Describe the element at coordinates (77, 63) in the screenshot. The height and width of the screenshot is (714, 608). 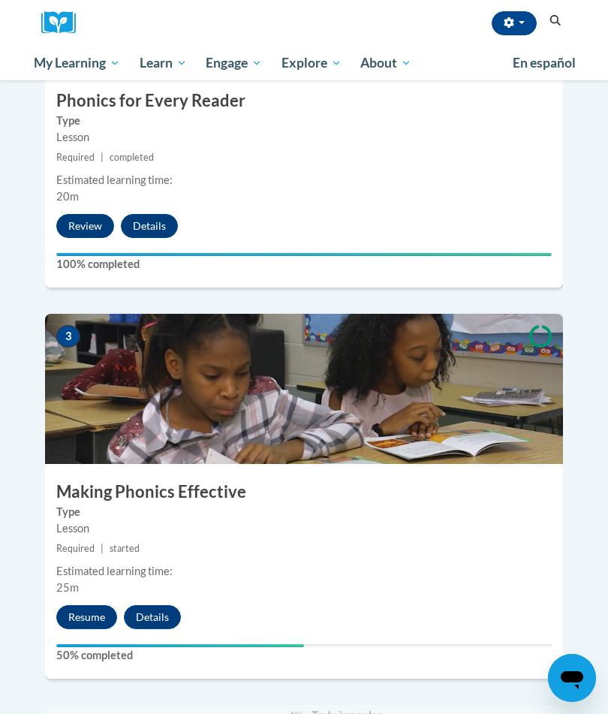
I see `span: My Learning` at that location.